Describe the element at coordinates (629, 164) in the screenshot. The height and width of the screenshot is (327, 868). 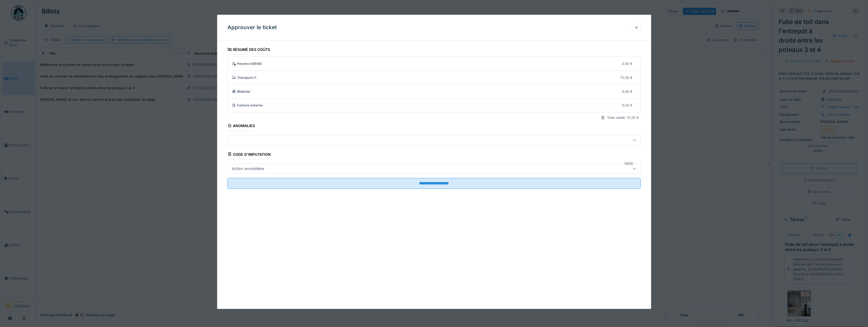
I see `div: Requis` at that location.